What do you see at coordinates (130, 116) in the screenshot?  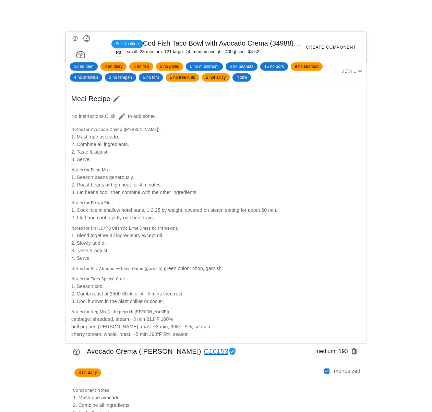 I see `span: Click to add some.` at bounding box center [130, 116].